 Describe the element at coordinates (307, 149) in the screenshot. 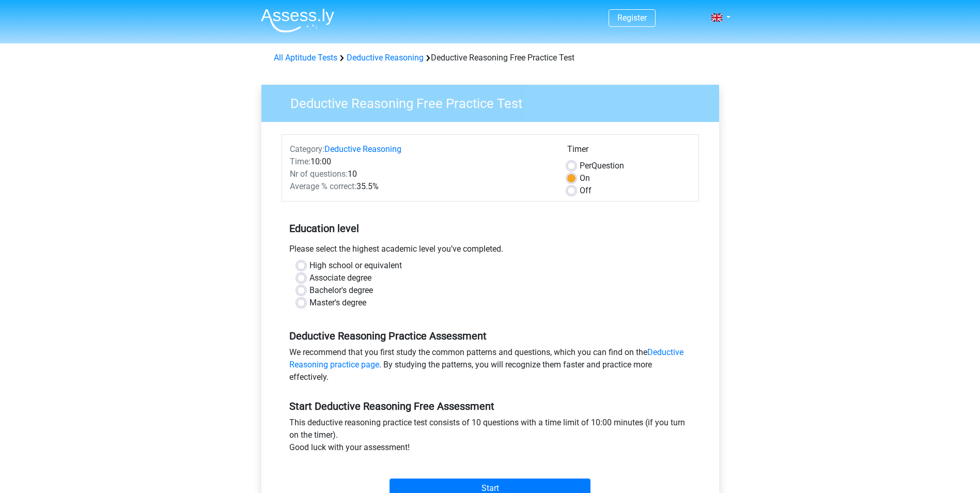

I see `span: Category:` at that location.